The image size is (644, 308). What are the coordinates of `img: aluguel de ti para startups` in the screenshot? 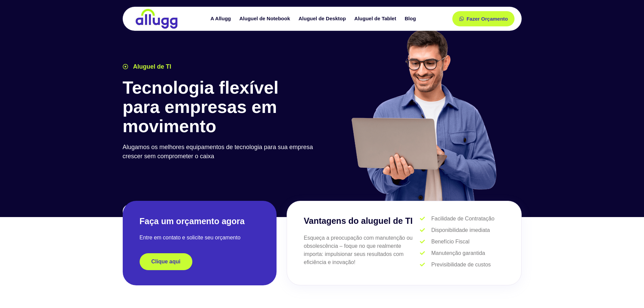 It's located at (423, 114).